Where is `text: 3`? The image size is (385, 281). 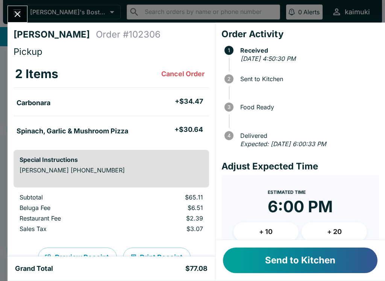 text: 3 is located at coordinates (229, 107).